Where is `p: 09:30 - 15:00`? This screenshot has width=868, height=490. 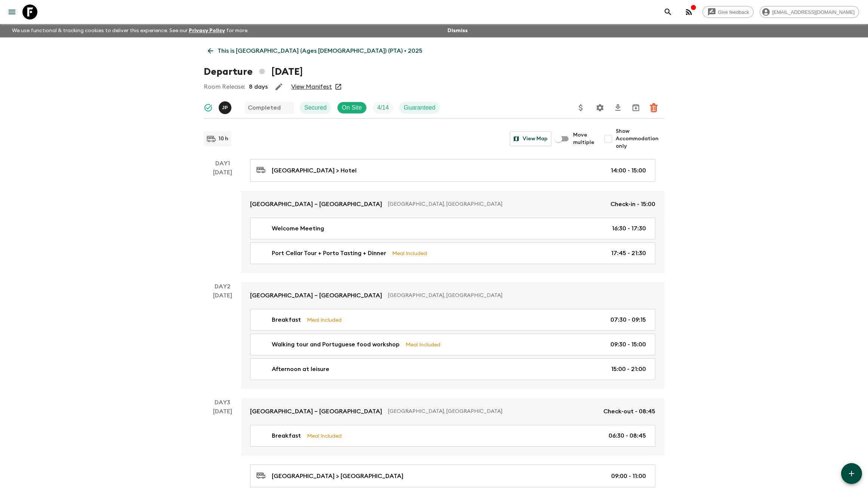 p: 09:30 - 15:00 is located at coordinates (628, 344).